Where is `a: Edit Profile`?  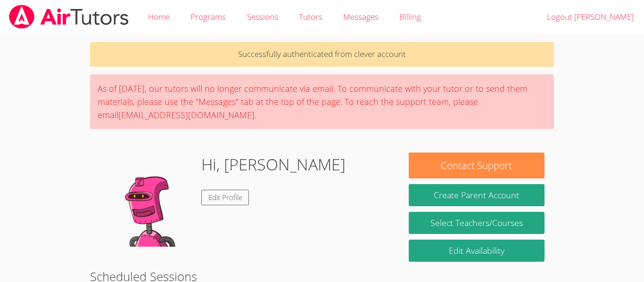 a: Edit Profile is located at coordinates (226, 198).